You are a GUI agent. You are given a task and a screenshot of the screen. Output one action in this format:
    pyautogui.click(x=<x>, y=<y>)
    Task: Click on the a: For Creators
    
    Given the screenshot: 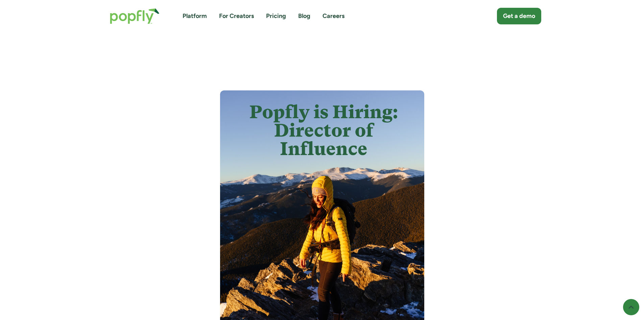 What is the action you would take?
    pyautogui.click(x=236, y=16)
    